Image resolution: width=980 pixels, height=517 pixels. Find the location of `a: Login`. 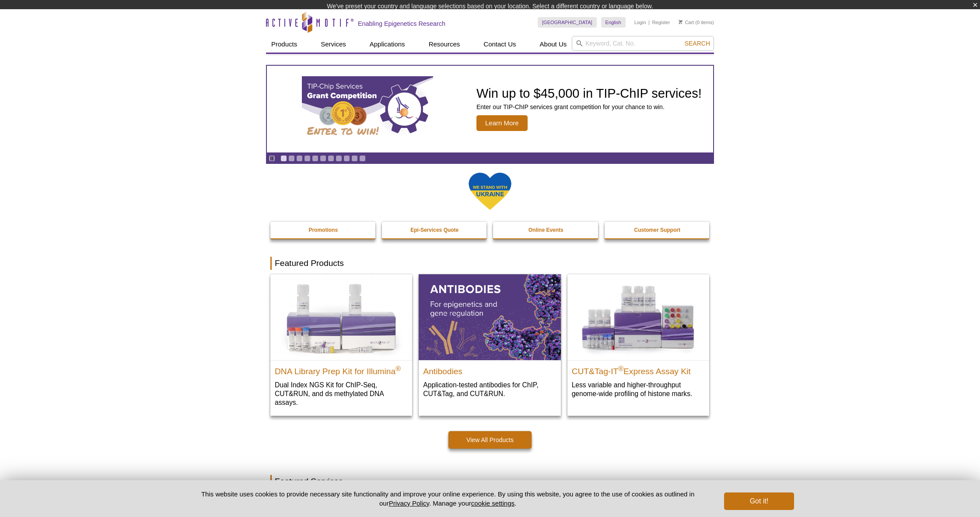

a: Login is located at coordinates (640, 22).